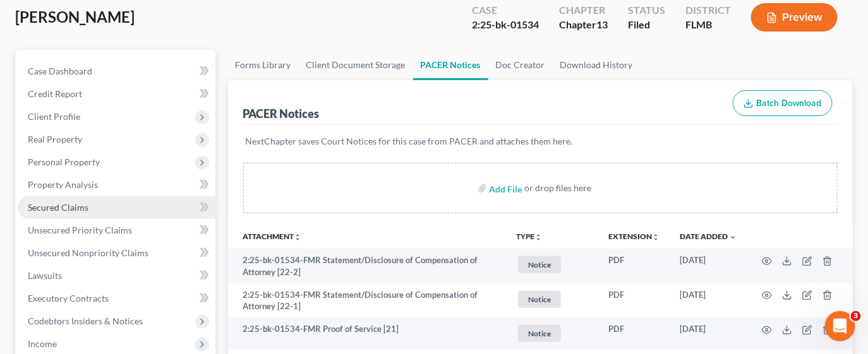 This screenshot has width=868, height=354. I want to click on div: FLMB, so click(708, 25).